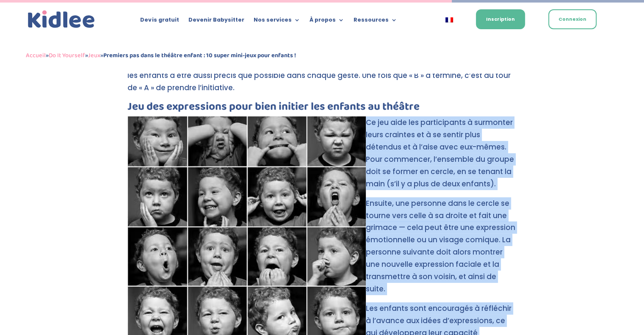 The width and height of the screenshot is (644, 335). I want to click on a: Inscription, so click(501, 19).